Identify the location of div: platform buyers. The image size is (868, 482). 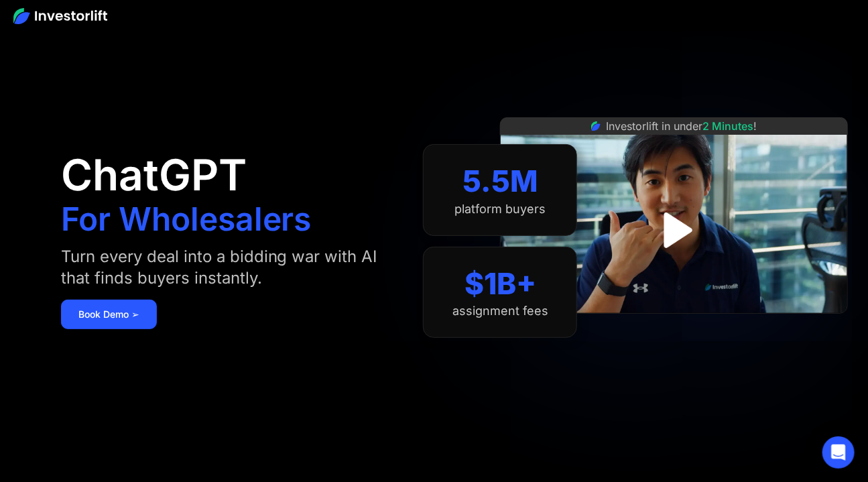
(500, 209).